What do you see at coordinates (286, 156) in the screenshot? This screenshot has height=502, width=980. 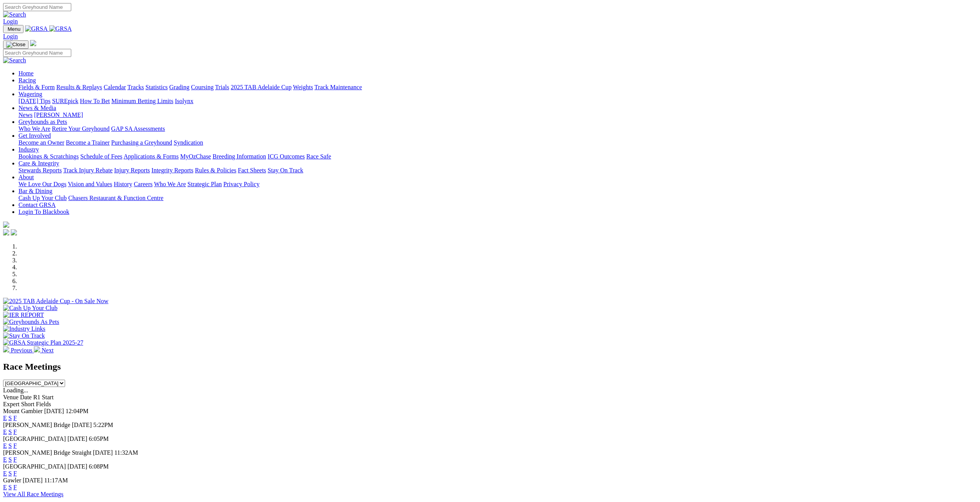 I see `a: ICG Outcomes` at bounding box center [286, 156].